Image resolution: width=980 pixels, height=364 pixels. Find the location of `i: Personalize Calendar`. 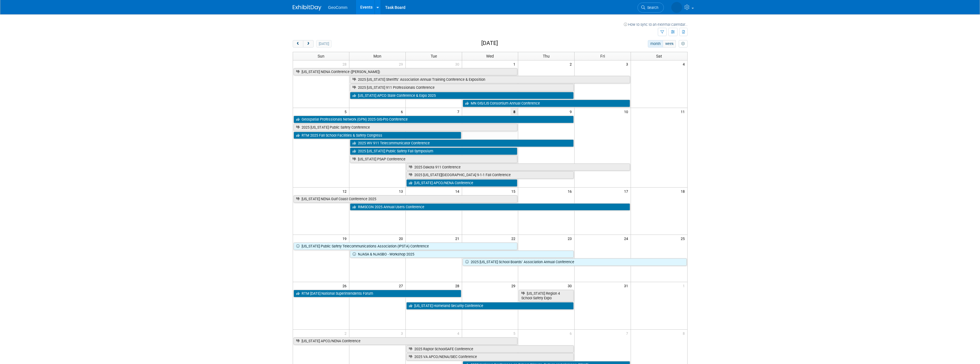

i: Personalize Calendar is located at coordinates (683, 44).